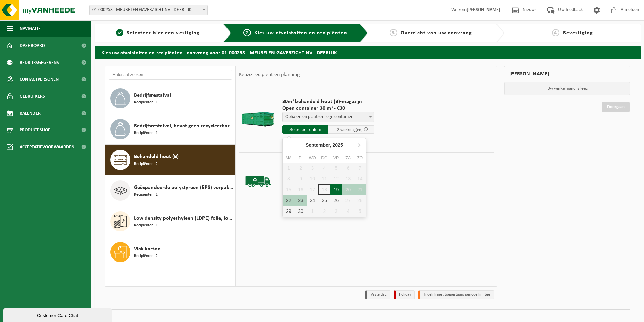 The height and width of the screenshot is (322, 644). What do you see at coordinates (324, 200) in the screenshot?
I see `div: 25` at bounding box center [324, 200].